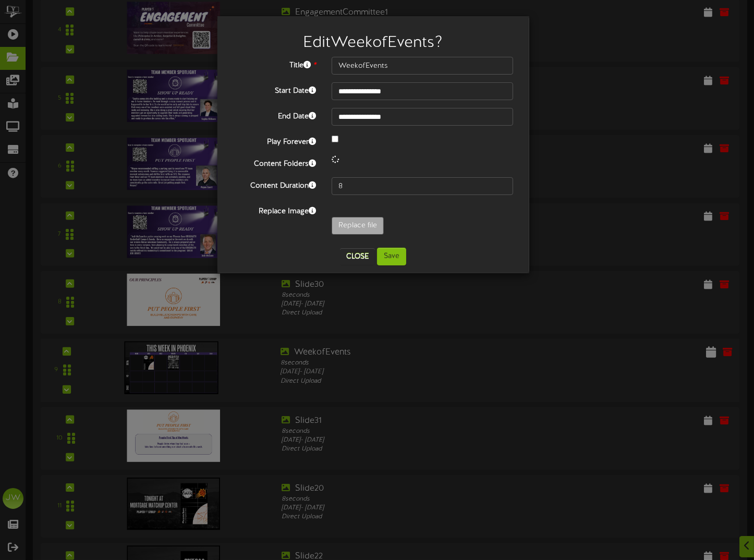 The image size is (754, 560). Describe the element at coordinates (357, 256) in the screenshot. I see `button: Close` at that location.